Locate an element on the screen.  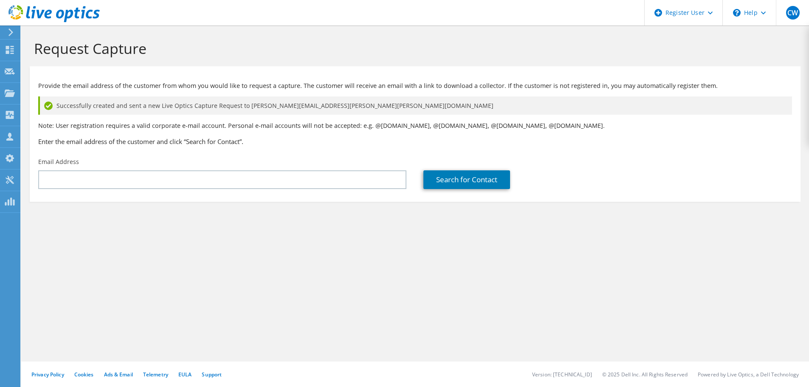
p: Provide the email address of the customer from whom you would like to request a capture. The cust... is located at coordinates (415, 86).